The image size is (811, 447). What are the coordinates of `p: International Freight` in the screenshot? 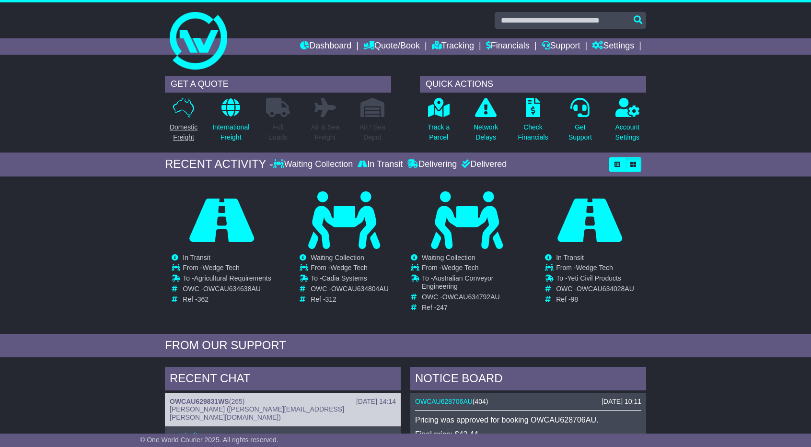 It's located at (230, 132).